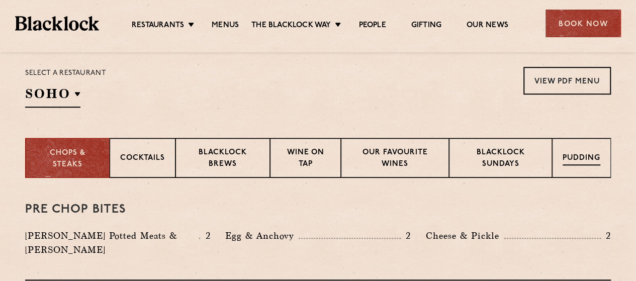 Image resolution: width=636 pixels, height=281 pixels. Describe the element at coordinates (53, 96) in the screenshot. I see `h2: SOHO` at that location.